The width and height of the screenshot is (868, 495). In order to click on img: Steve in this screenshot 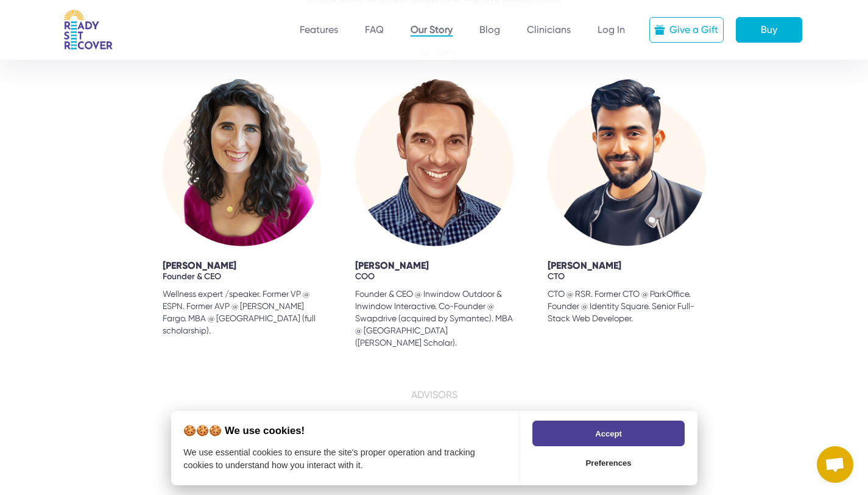, I will do `click(435, 163)`.